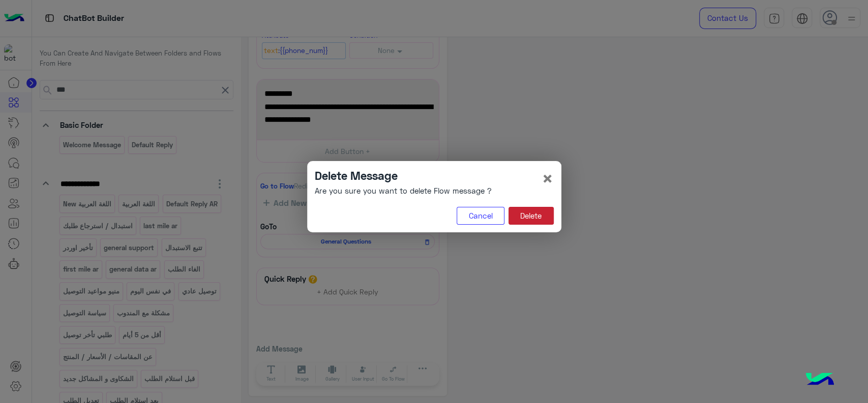 The height and width of the screenshot is (403, 868). I want to click on button: Cancel, so click(481, 216).